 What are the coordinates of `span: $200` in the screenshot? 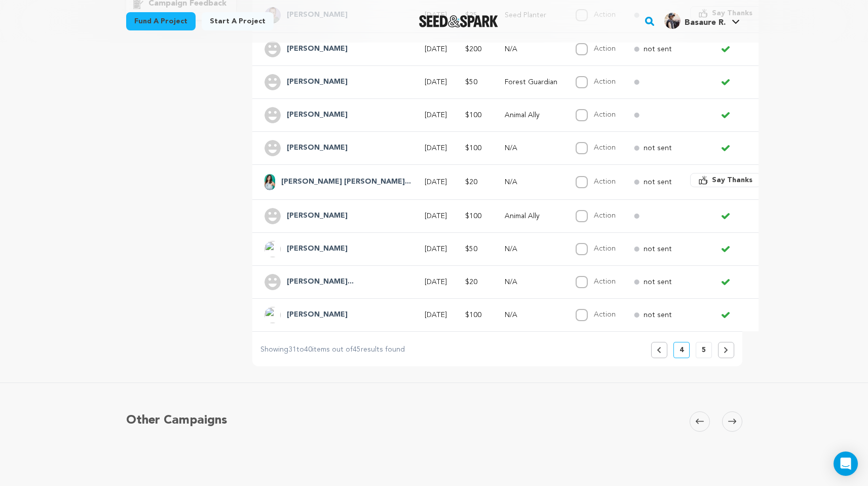 It's located at (474, 50).